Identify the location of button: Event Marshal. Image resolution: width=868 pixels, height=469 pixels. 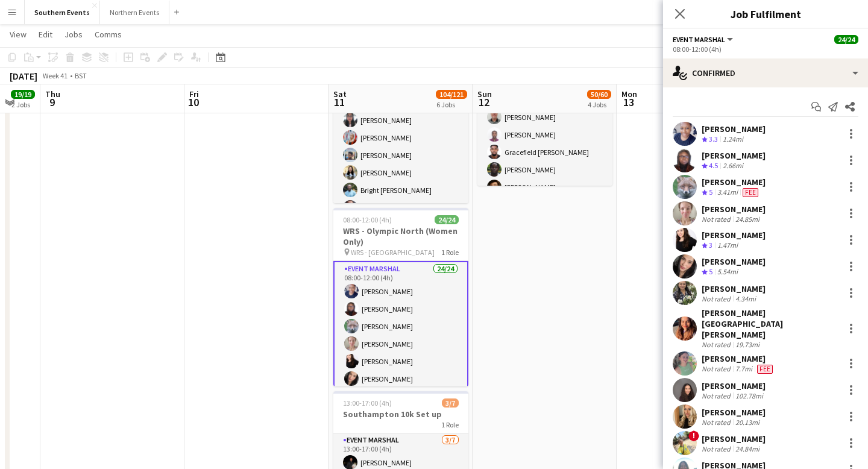
(703, 39).